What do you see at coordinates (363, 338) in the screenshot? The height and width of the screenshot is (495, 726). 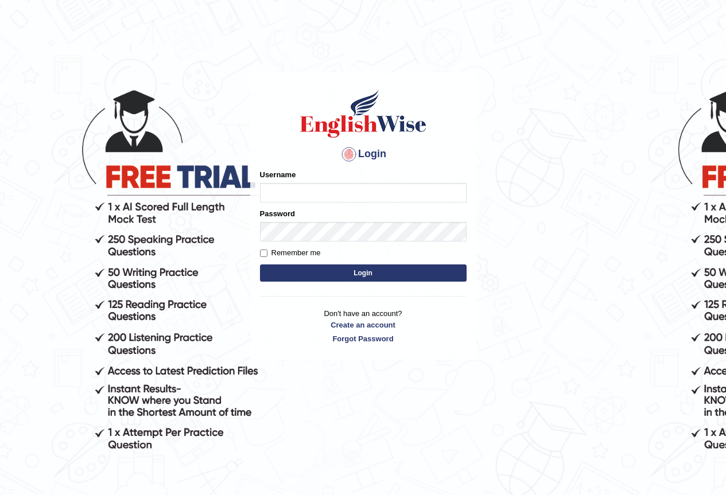 I see `a: Forgot Password` at bounding box center [363, 338].